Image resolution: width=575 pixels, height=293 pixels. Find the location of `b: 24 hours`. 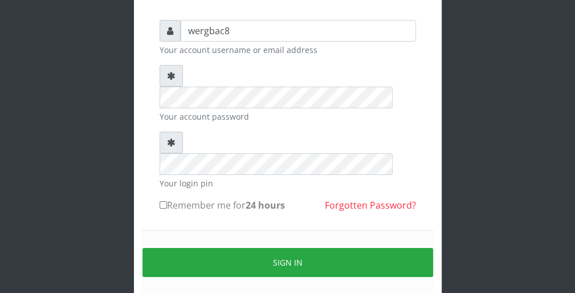

b: 24 hours is located at coordinates (265, 205).